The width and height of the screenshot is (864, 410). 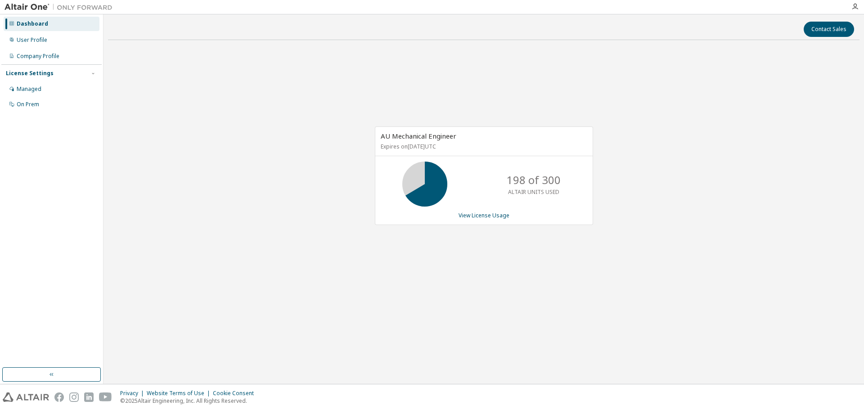 What do you see at coordinates (61, 7) in the screenshot?
I see `img: Altair One` at bounding box center [61, 7].